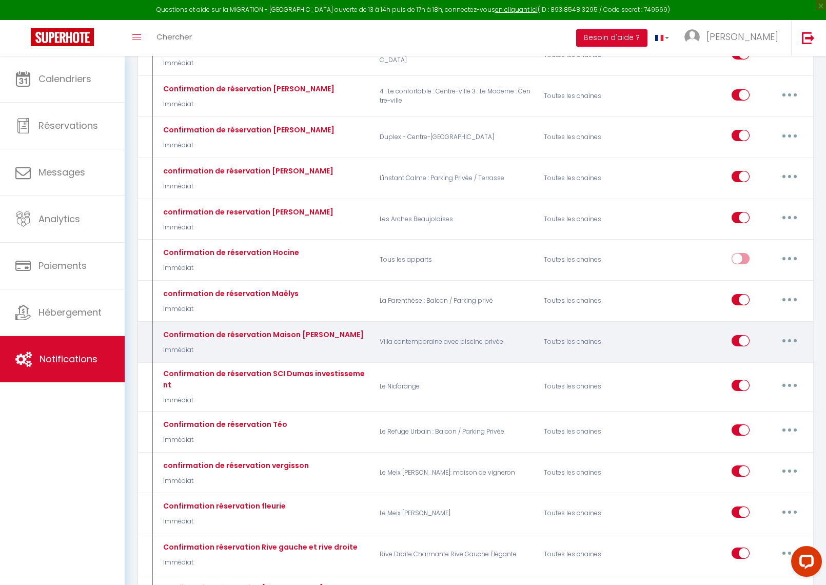  I want to click on p: Rive Droite Charmante Rive Gauche Élégante, so click(455, 555).